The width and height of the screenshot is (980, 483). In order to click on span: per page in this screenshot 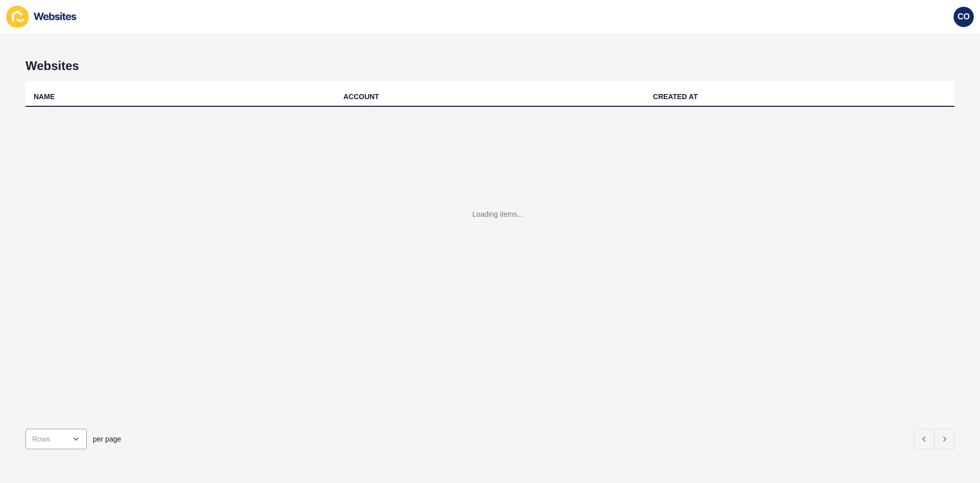, I will do `click(107, 439)`.